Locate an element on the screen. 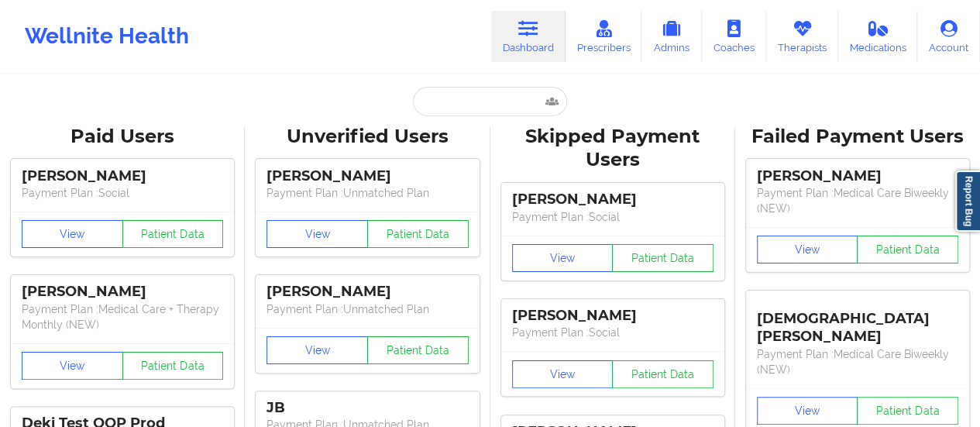 This screenshot has width=980, height=427. div: Unverified Users is located at coordinates (367, 136).